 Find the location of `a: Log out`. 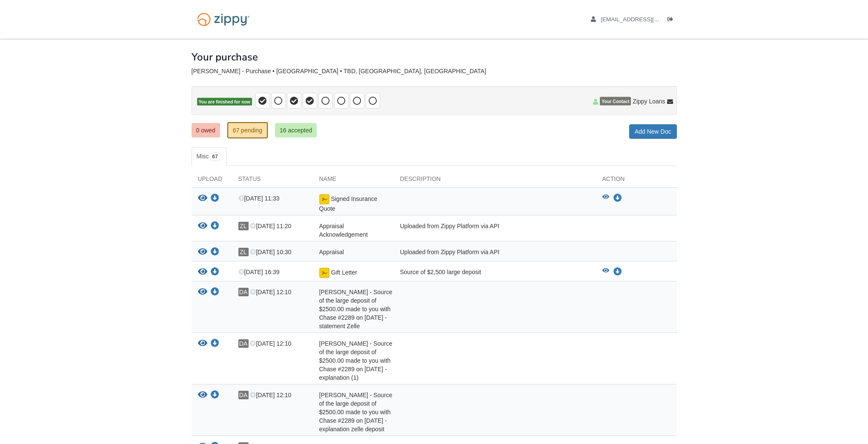

a: Log out is located at coordinates (672, 21).